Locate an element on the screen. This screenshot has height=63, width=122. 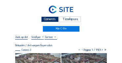
span: Pagina 1 / 9101 is located at coordinates (92, 50).